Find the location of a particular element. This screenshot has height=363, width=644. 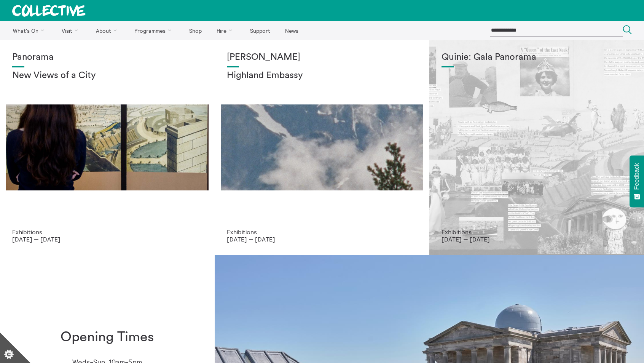

a: Visit is located at coordinates (72, 31).